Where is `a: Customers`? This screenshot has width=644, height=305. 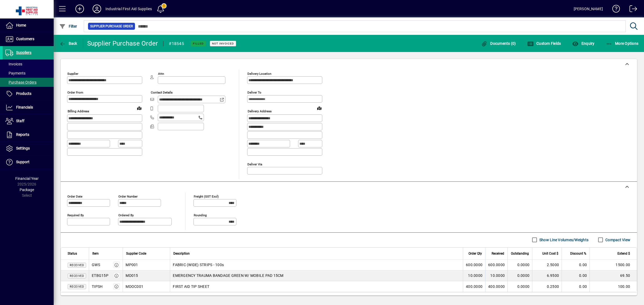 a: Customers is located at coordinates (28, 39).